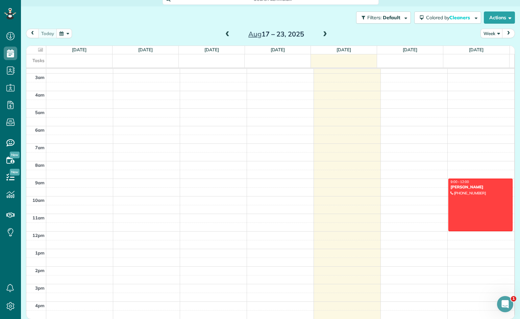 The width and height of the screenshot is (520, 319). What do you see at coordinates (39, 200) in the screenshot?
I see `span: 10am` at bounding box center [39, 200].